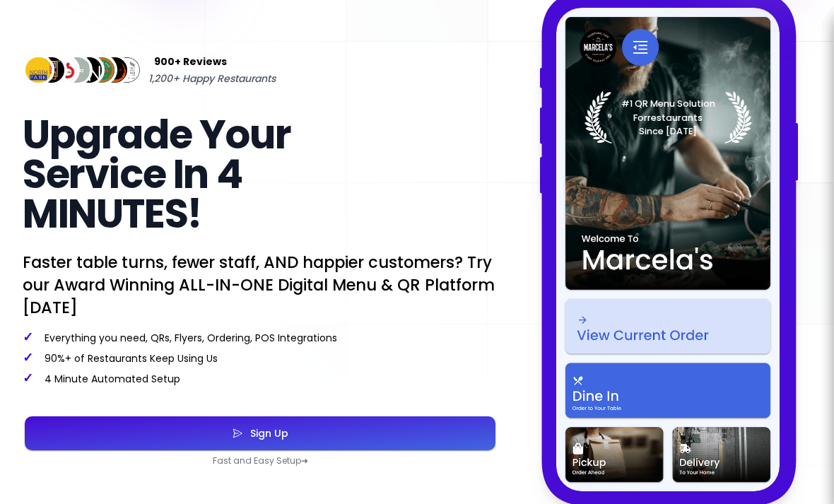  I want to click on p: Fast and Easy Setup ➜, so click(260, 461).